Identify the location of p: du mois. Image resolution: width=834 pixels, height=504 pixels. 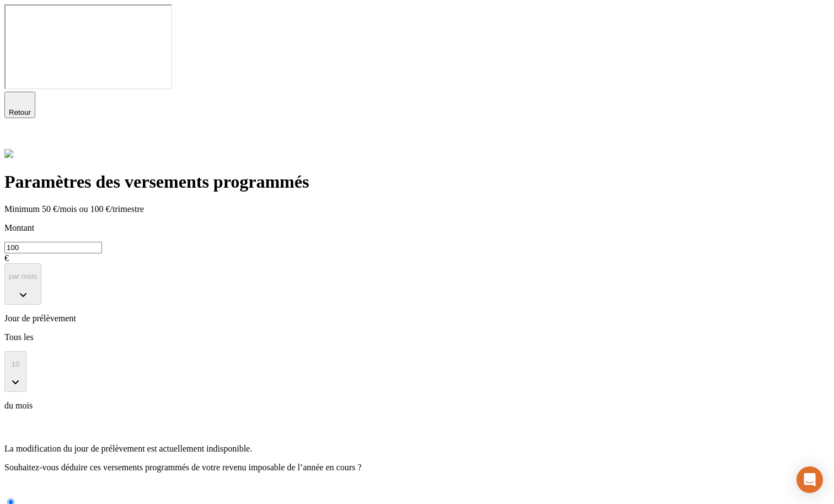
(417, 406).